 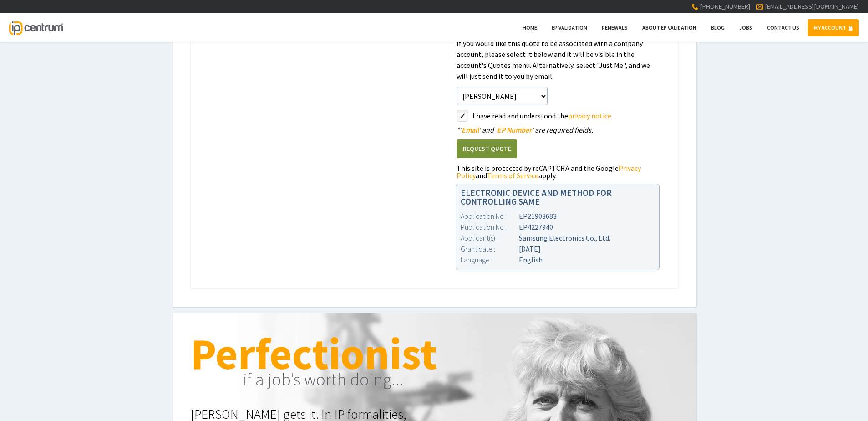 What do you see at coordinates (570, 28) in the screenshot?
I see `a: EP Validation` at bounding box center [570, 28].